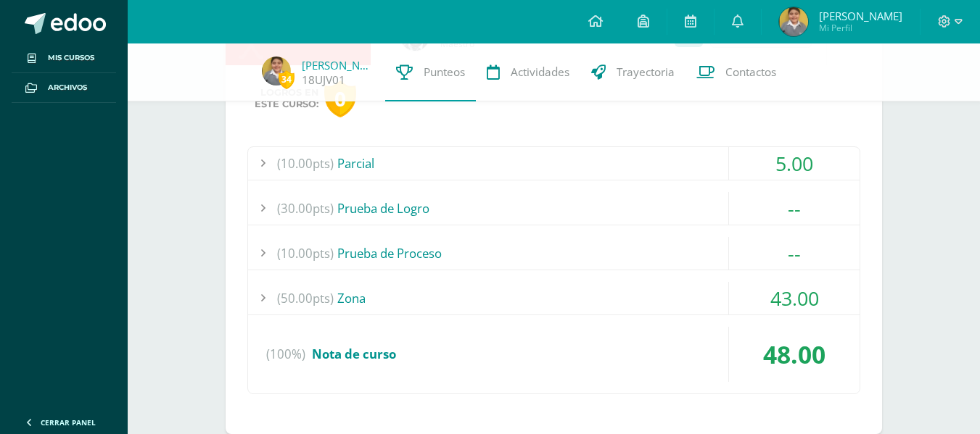  I want to click on span: Nota de curso, so click(354, 353).